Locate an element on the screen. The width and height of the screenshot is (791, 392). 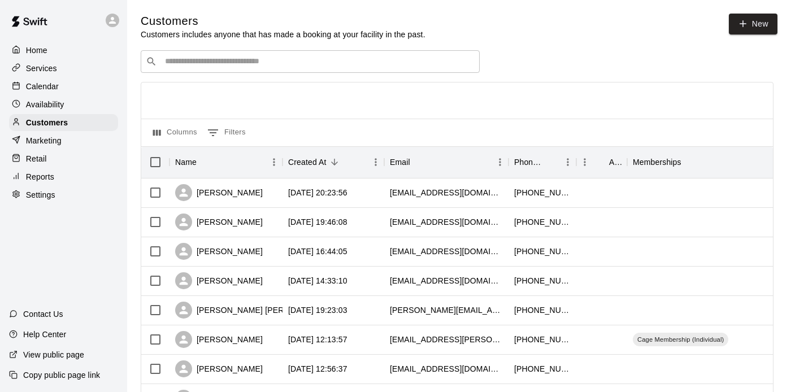
a: New is located at coordinates (753, 24).